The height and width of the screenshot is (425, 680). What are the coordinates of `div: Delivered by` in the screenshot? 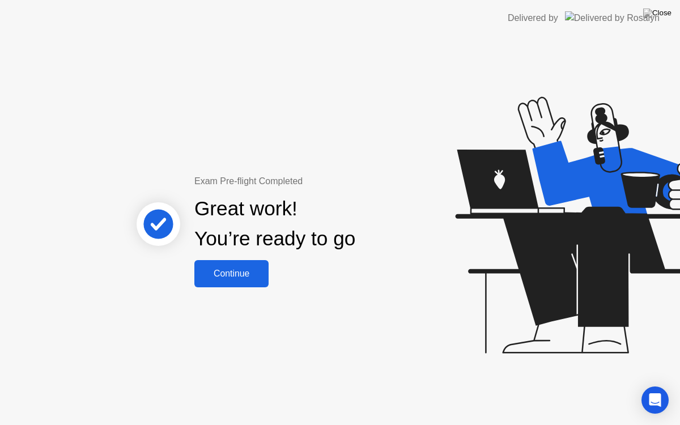 It's located at (533, 18).